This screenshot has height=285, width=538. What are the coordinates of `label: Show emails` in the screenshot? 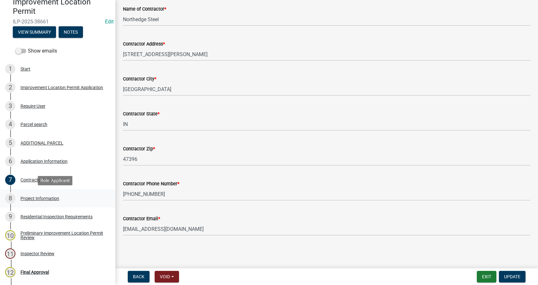 It's located at (36, 51).